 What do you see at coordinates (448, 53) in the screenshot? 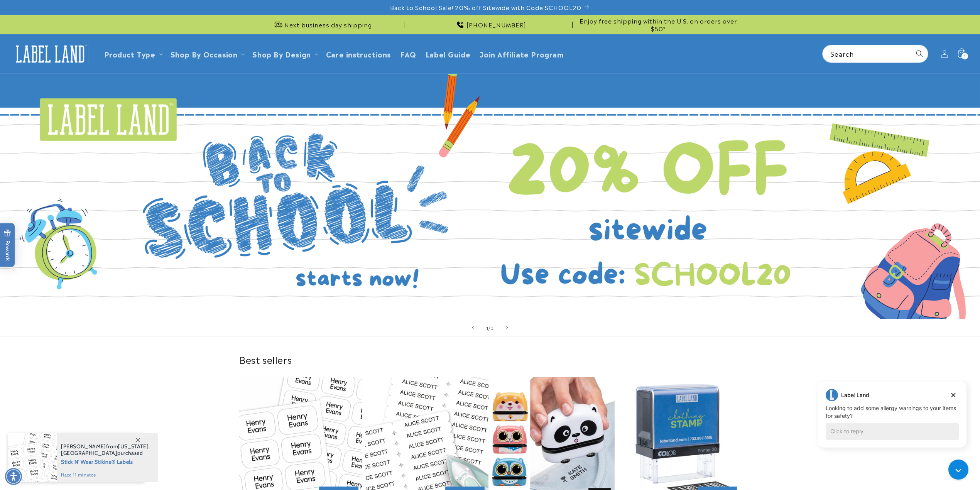
I see `a: Label Guide` at bounding box center [448, 53].